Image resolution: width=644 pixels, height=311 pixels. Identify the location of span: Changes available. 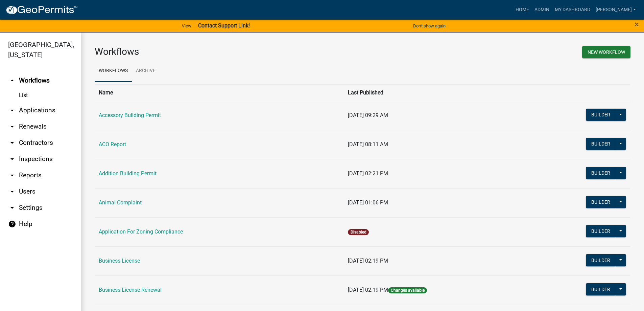
(407, 291).